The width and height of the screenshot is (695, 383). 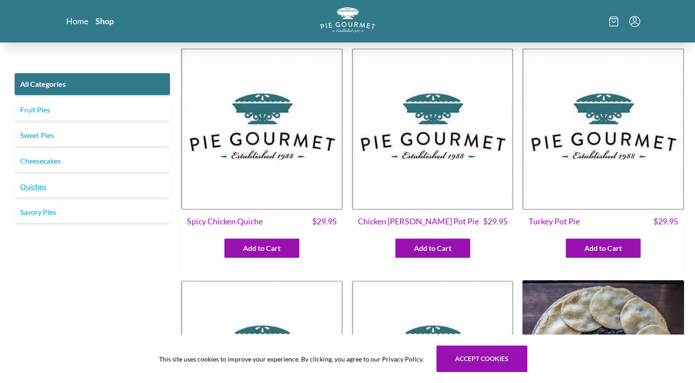 I want to click on a: Sweet Pies, so click(x=92, y=135).